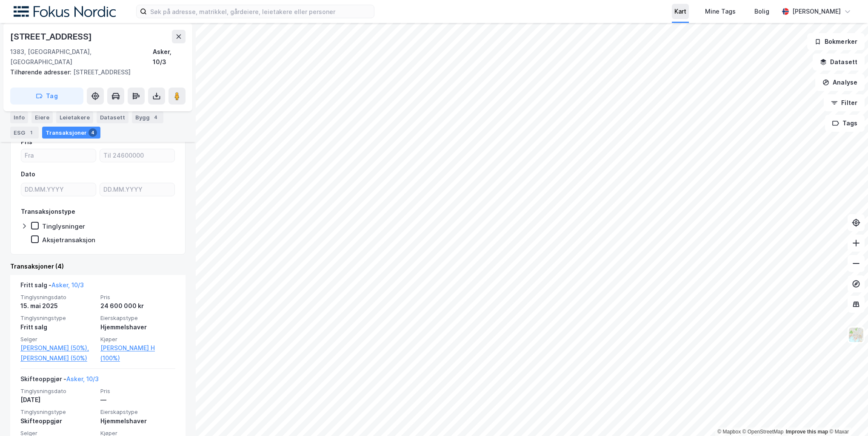  Describe the element at coordinates (71, 132) in the screenshot. I see `div: Transaksjoner` at that location.